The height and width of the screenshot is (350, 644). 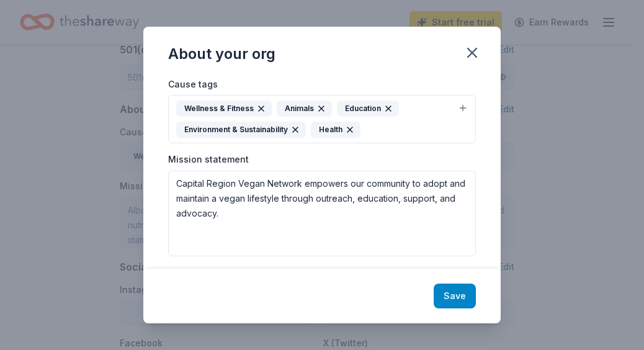 I want to click on button: Save, so click(x=454, y=296).